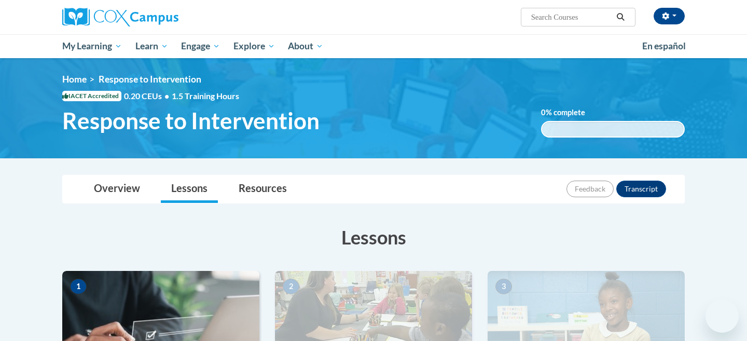 The width and height of the screenshot is (747, 341). What do you see at coordinates (254, 46) in the screenshot?
I see `span: Explore` at bounding box center [254, 46].